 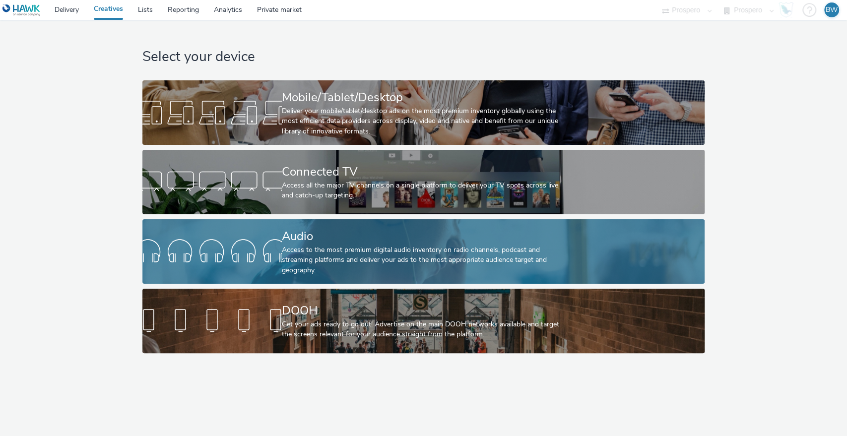 I want to click on div: Hawk Academy, so click(x=786, y=10).